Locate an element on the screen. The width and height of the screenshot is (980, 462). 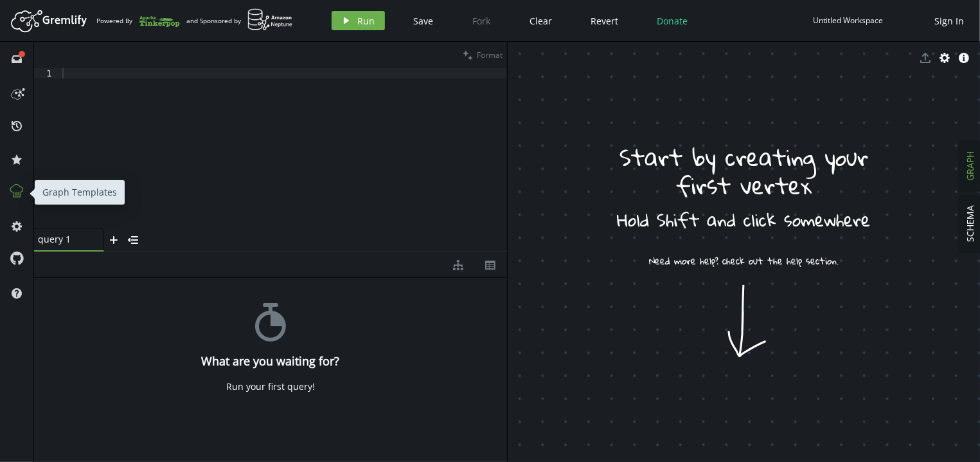
span: SCHEMA is located at coordinates (970, 224).